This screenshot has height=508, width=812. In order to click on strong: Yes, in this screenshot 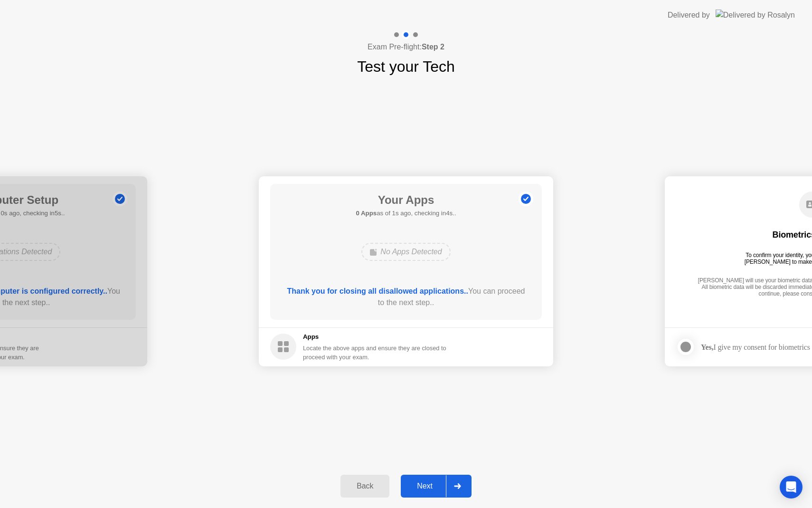, I will do `click(707, 347)`.